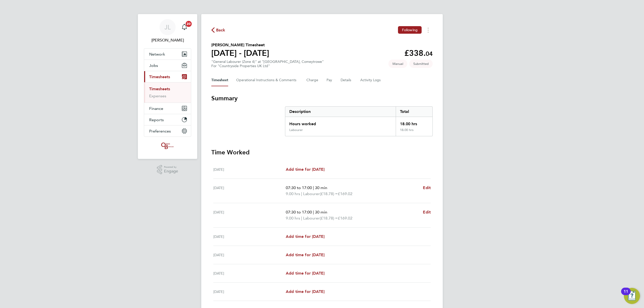 This screenshot has width=644, height=308. What do you see at coordinates (171, 167) in the screenshot?
I see `span: Powered by` at bounding box center [171, 167].